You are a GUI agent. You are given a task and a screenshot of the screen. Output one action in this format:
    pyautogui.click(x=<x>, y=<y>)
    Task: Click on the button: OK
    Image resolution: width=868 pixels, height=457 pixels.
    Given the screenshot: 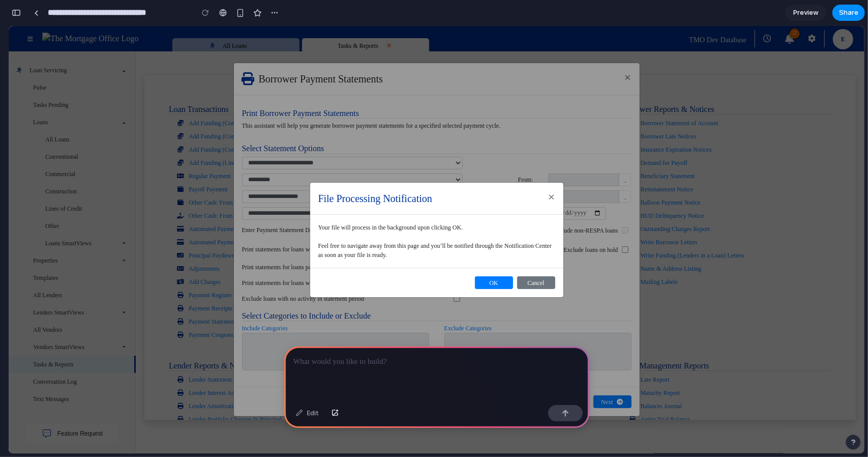 What is the action you would take?
    pyautogui.click(x=485, y=257)
    